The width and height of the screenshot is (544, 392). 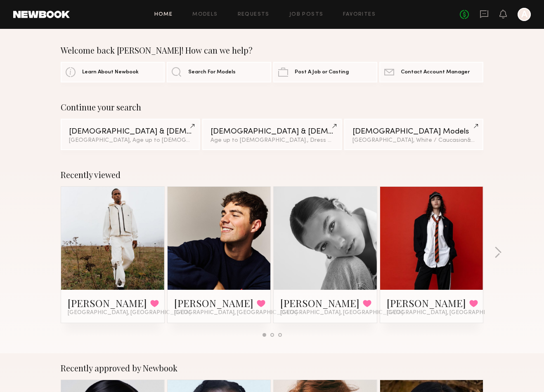 I want to click on span: & 4 other filter s, so click(x=487, y=140).